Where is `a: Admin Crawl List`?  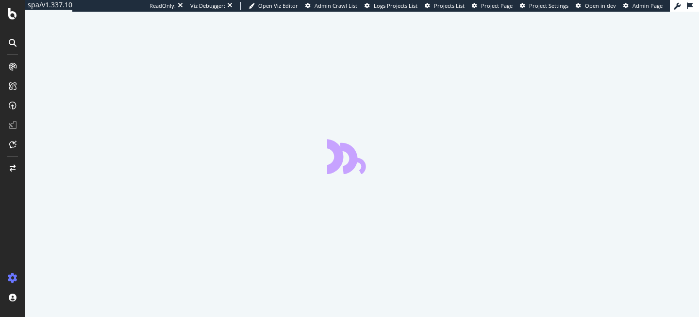
a: Admin Crawl List is located at coordinates (331, 6).